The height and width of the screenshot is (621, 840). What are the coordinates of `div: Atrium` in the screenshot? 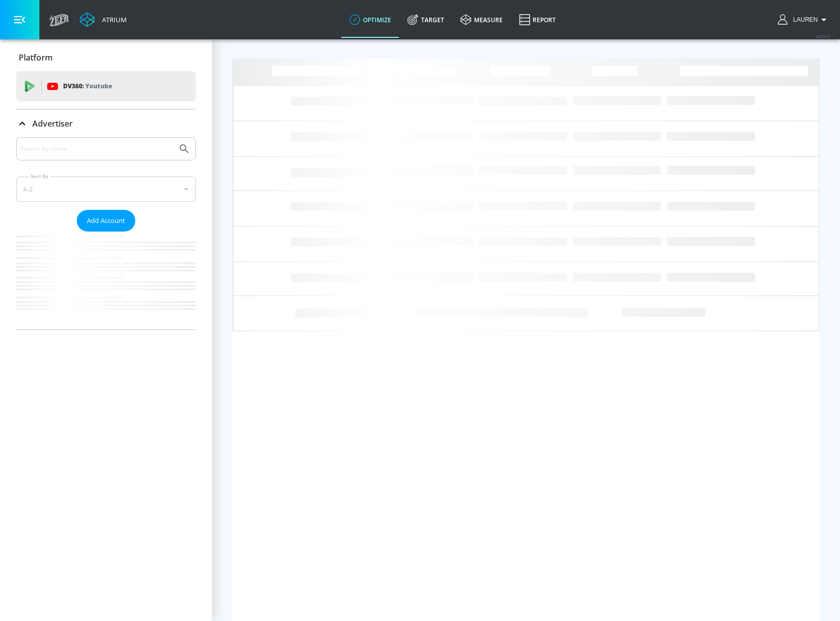 It's located at (112, 20).